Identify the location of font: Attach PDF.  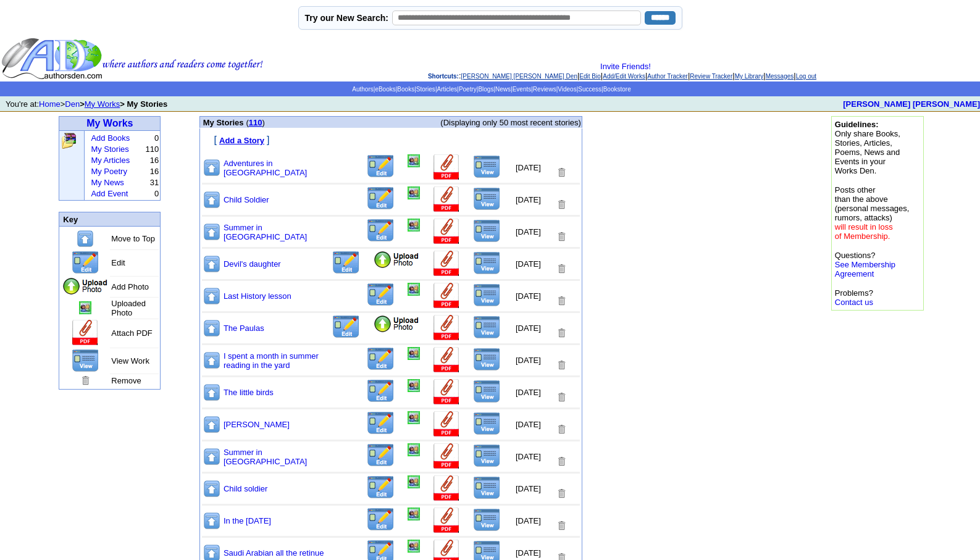
(131, 333).